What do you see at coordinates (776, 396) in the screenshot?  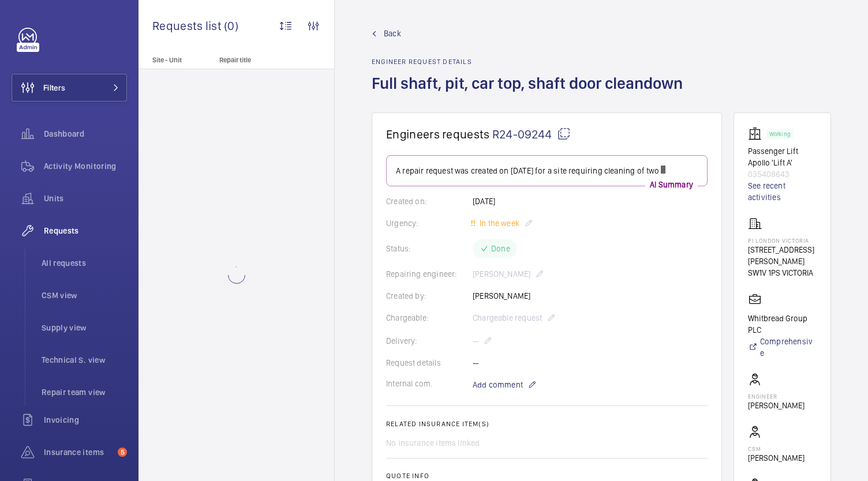 I see `p: Engineer` at bounding box center [776, 396].